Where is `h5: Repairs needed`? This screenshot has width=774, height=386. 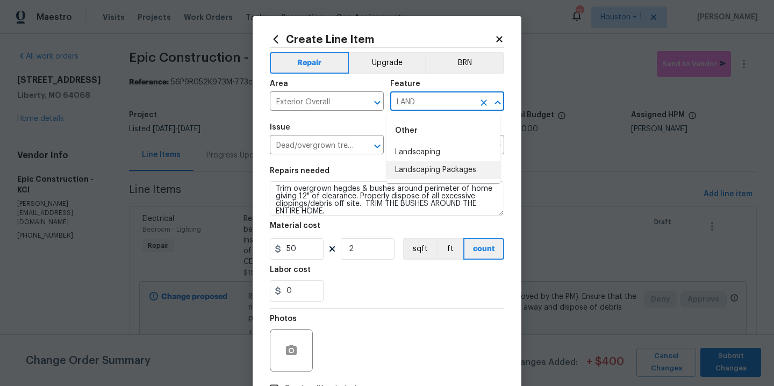 h5: Repairs needed is located at coordinates (299, 171).